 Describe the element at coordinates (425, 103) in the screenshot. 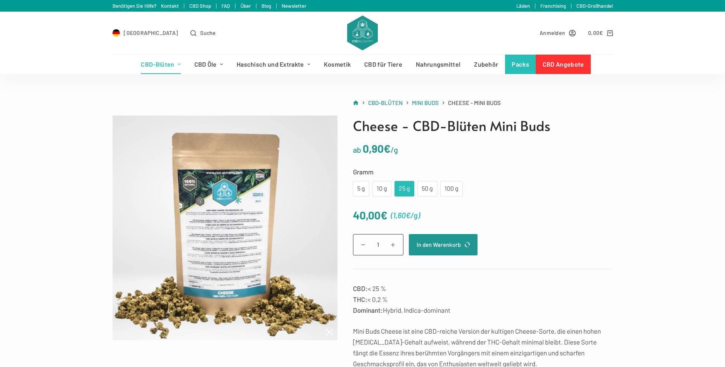

I see `a: Mini Buds` at that location.